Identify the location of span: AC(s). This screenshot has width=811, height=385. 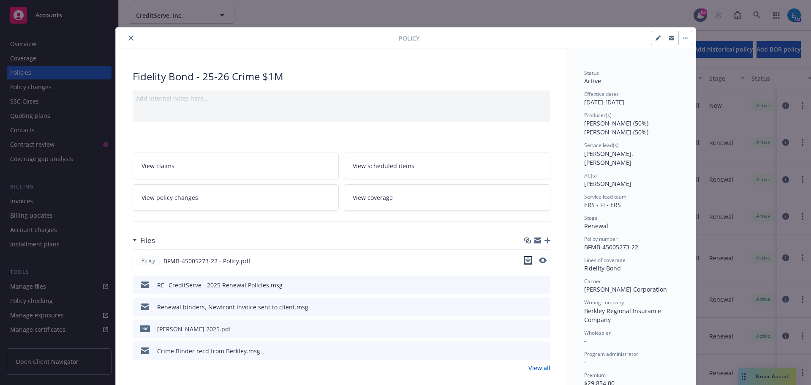
(591, 175).